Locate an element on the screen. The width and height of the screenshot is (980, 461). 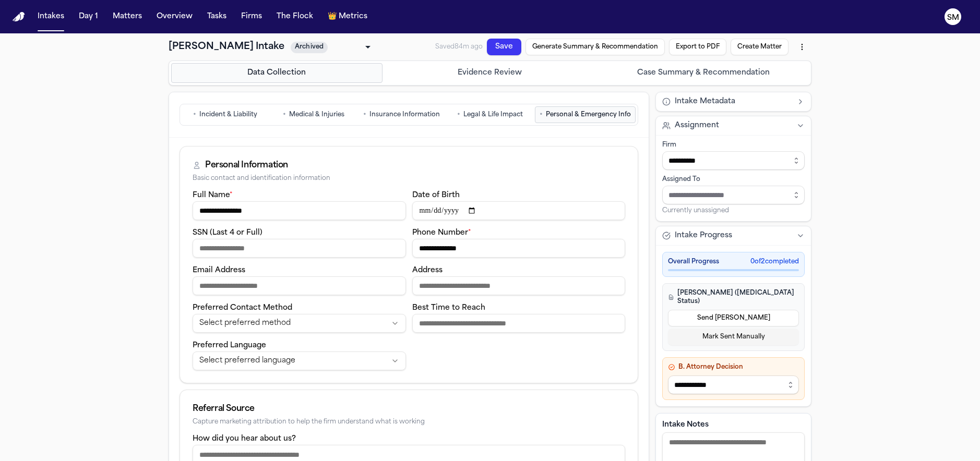
button: Go to Medical & Injuries is located at coordinates (313, 115).